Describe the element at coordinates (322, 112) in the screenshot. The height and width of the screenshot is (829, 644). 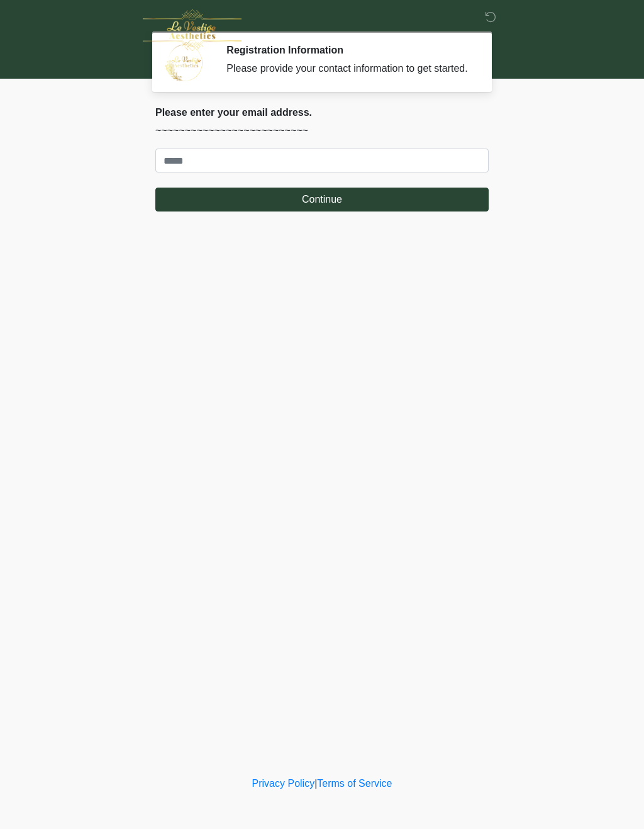
I see `h2: Please enter your email address.` at that location.